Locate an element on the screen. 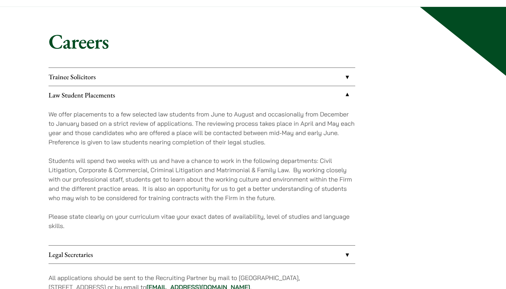 This screenshot has width=506, height=289. p: Students will spend two weeks with us and have a chance to work in the following departments: Civ... is located at coordinates (202, 179).